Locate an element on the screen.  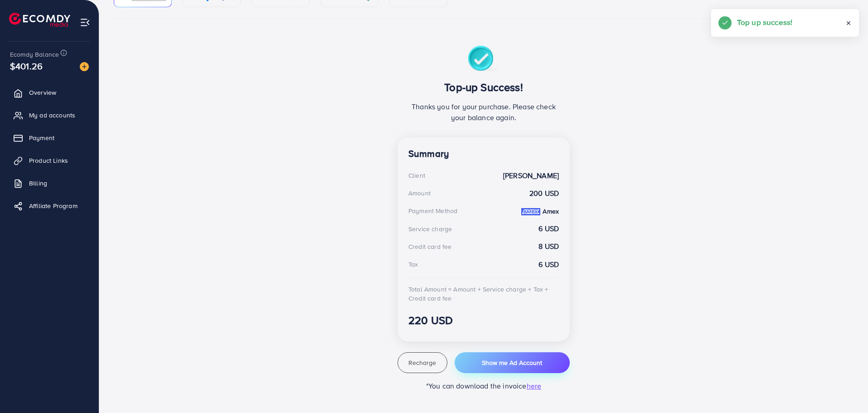
a: Affiliate Program is located at coordinates (49, 206).